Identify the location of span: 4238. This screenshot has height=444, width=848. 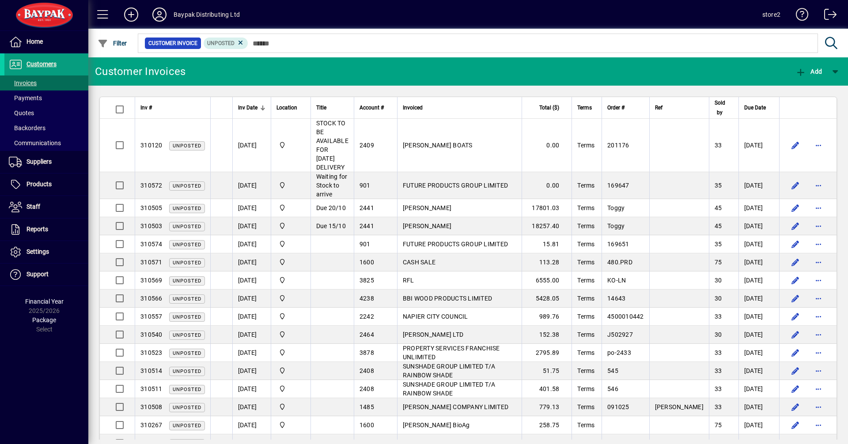
(367, 299).